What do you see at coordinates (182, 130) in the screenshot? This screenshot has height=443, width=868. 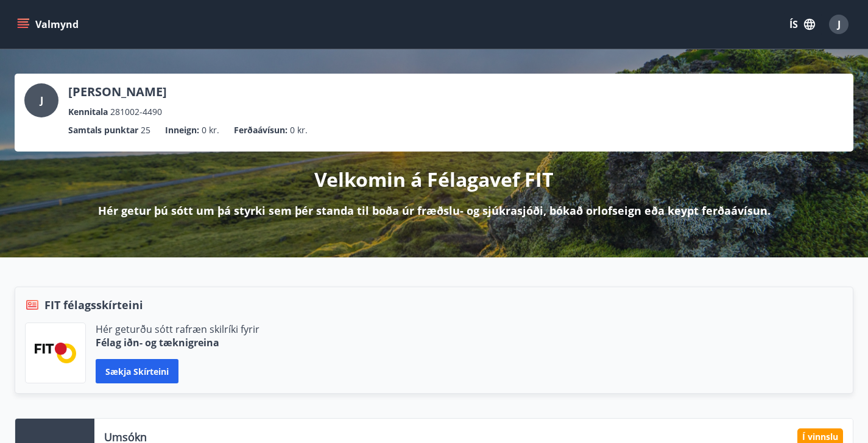 I see `p: Inneign :` at bounding box center [182, 130].